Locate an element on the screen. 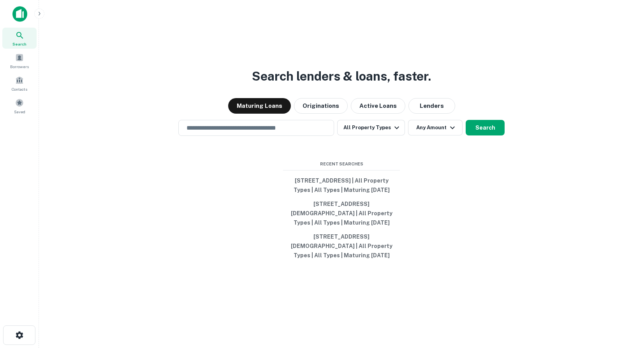 The height and width of the screenshot is (348, 644). a: Contacts is located at coordinates (19, 83).